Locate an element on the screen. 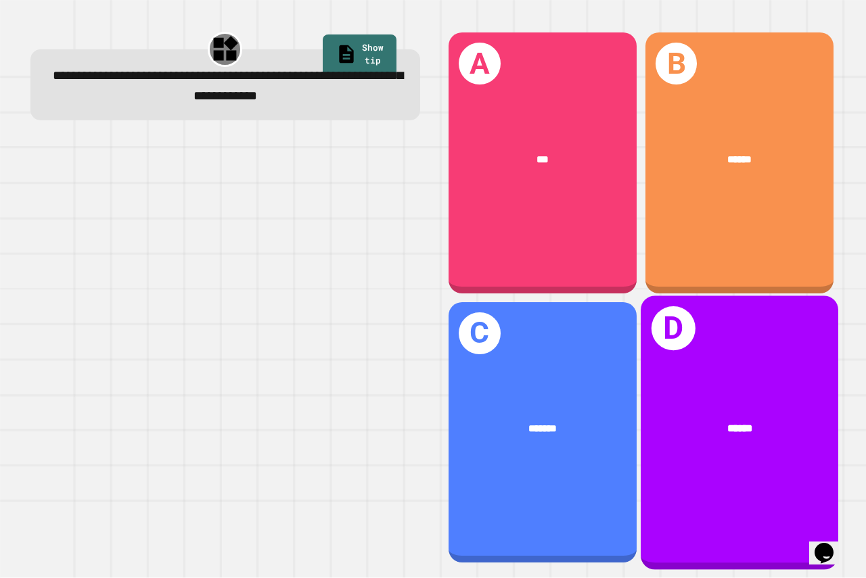 Image resolution: width=866 pixels, height=578 pixels. h1: C is located at coordinates (479, 333).